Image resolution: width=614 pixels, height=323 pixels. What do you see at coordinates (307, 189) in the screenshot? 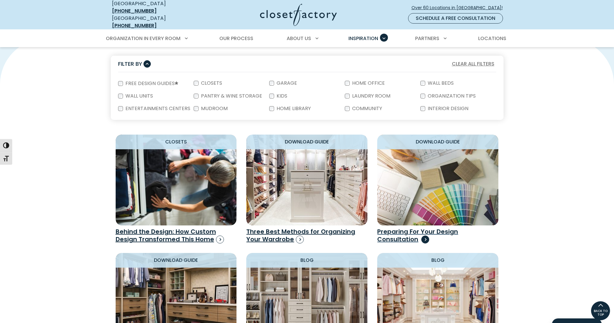
I see `a: download guide Three Best Methods for Organizing Your Wardrobe Three Best Methods for Organizing ...` at bounding box center [307, 189].